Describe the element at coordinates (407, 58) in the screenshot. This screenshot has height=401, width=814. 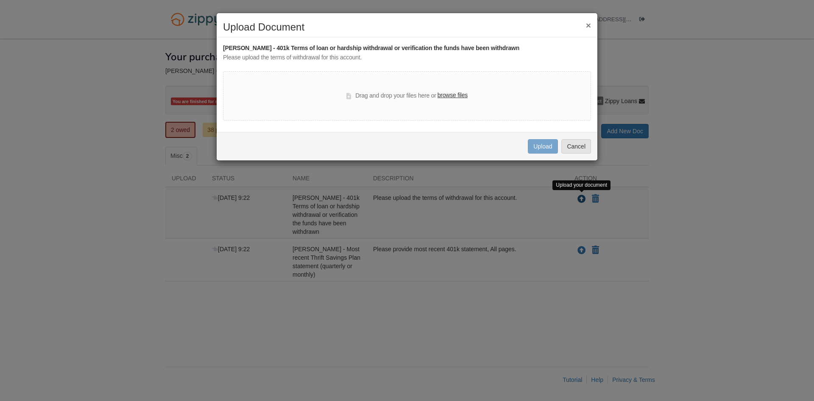
I see `div: Please upload the terms of withdrawal for this account.` at that location.